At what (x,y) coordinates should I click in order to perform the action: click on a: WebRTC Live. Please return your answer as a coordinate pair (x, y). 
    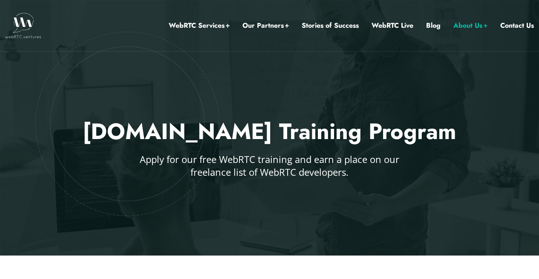
    Looking at the image, I should click on (392, 26).